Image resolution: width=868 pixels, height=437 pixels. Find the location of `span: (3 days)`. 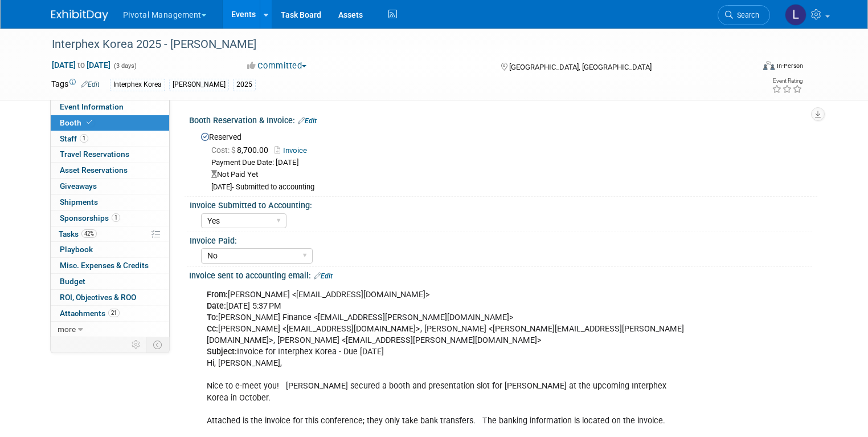

span: (3 days) is located at coordinates (125, 66).